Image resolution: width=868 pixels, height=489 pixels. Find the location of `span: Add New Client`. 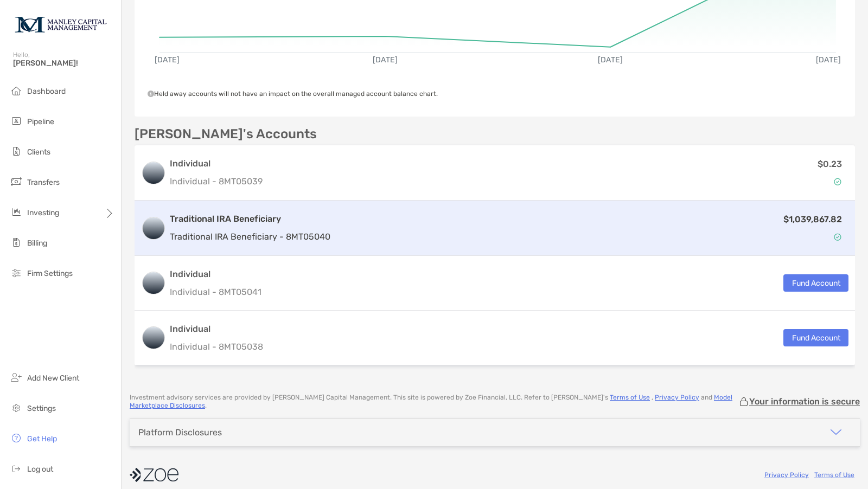

span: Add New Client is located at coordinates (53, 378).